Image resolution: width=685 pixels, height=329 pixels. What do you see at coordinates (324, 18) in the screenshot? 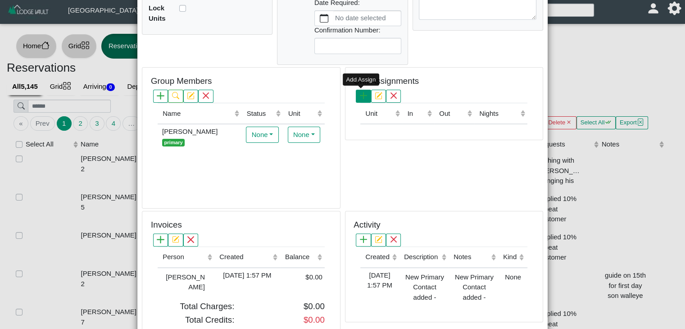
I see `button: calendar` at bounding box center [324, 18].